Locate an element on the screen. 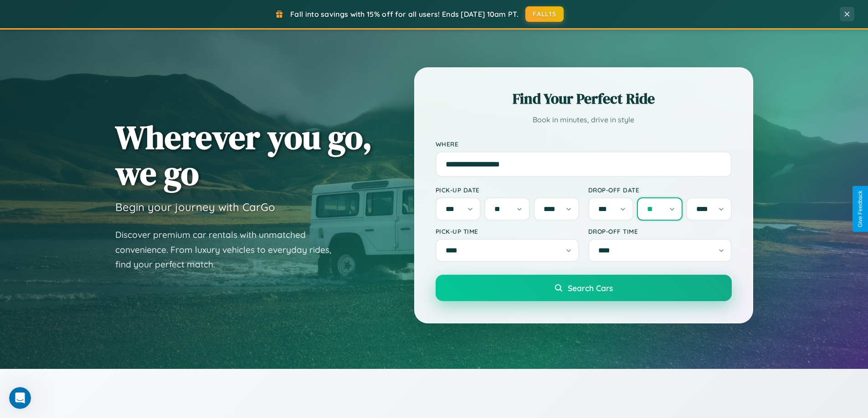 The width and height of the screenshot is (868, 418). h1: Wherever you go, we go is located at coordinates (244, 155).